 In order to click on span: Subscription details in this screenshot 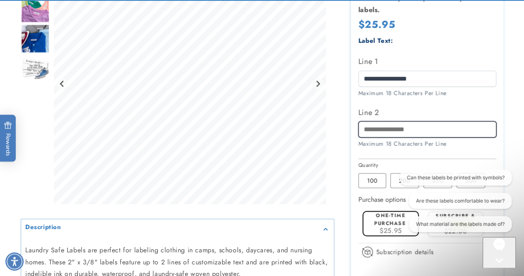, I will do `click(405, 252)`.